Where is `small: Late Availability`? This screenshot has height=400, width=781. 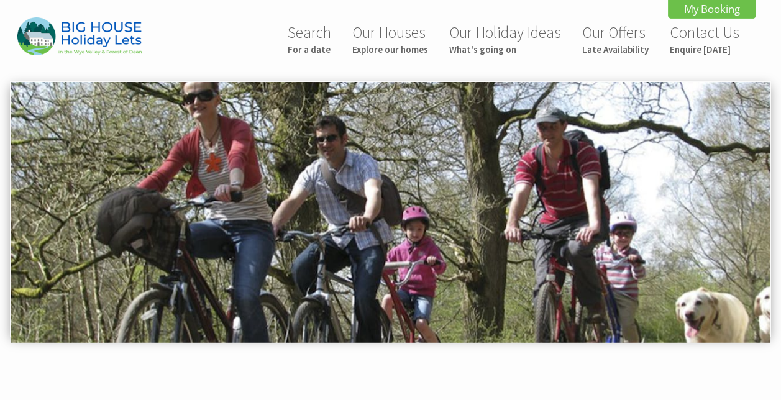
small: Late Availability is located at coordinates (615, 49).